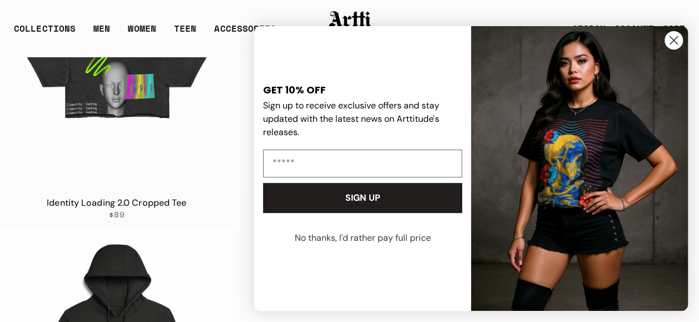 Image resolution: width=699 pixels, height=322 pixels. I want to click on a: Identity Loading 2.0 Cropped Tee, so click(116, 202).